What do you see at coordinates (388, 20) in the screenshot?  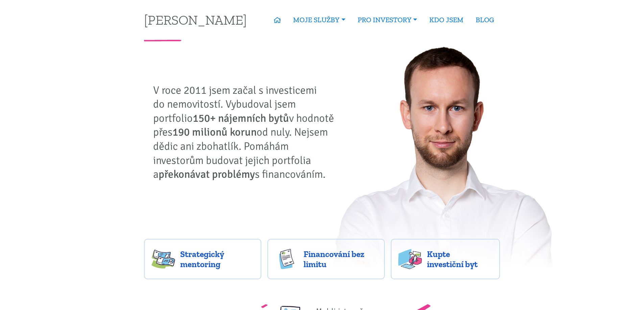 I see `a: PRO INVESTORY` at bounding box center [388, 20].